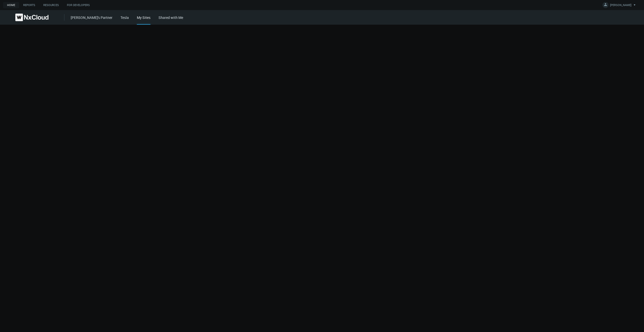 Image resolution: width=644 pixels, height=332 pixels. What do you see at coordinates (29, 5) in the screenshot?
I see `a: Reports` at bounding box center [29, 5].